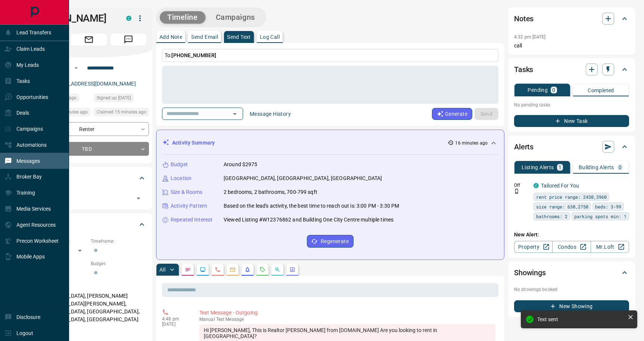 This screenshot has height=341, width=644. I want to click on p: Budget, so click(179, 165).